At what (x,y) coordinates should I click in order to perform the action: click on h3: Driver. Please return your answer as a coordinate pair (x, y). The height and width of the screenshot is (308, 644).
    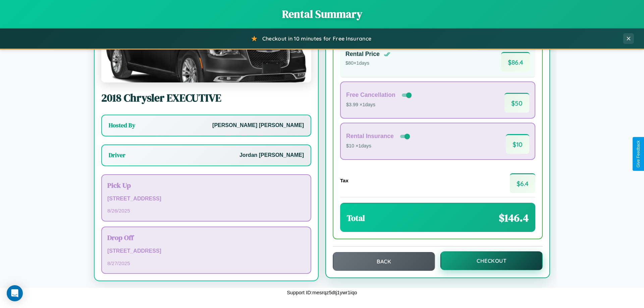
    Looking at the image, I should click on (117, 155).